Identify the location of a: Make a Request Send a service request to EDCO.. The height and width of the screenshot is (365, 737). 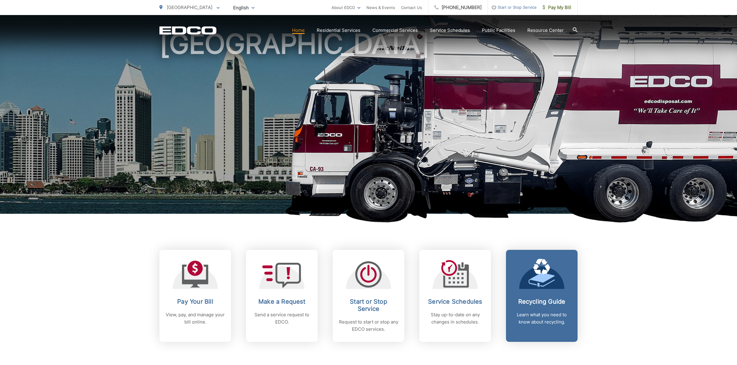
(282, 296).